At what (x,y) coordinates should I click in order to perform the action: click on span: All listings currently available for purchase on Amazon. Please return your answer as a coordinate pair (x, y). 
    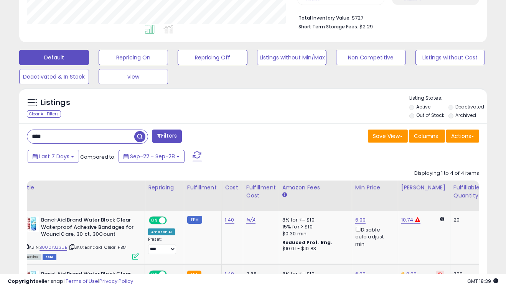
    Looking at the image, I should click on (33, 257).